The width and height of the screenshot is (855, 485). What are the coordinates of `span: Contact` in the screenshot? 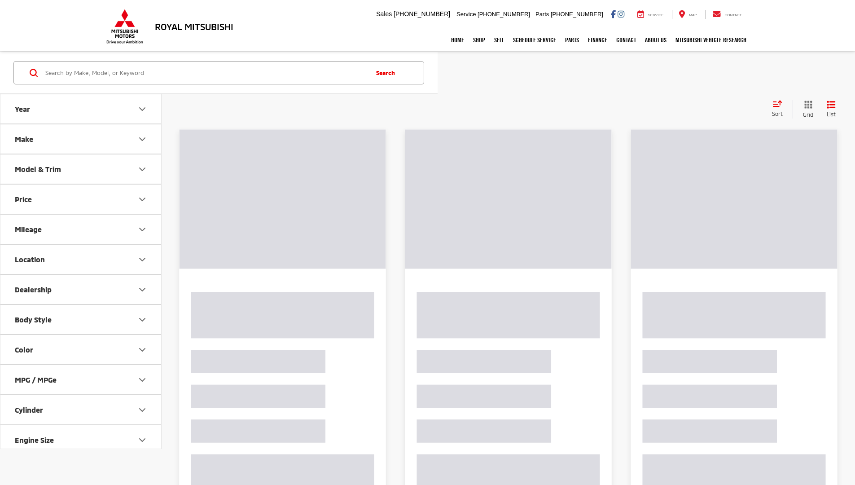 It's located at (733, 15).